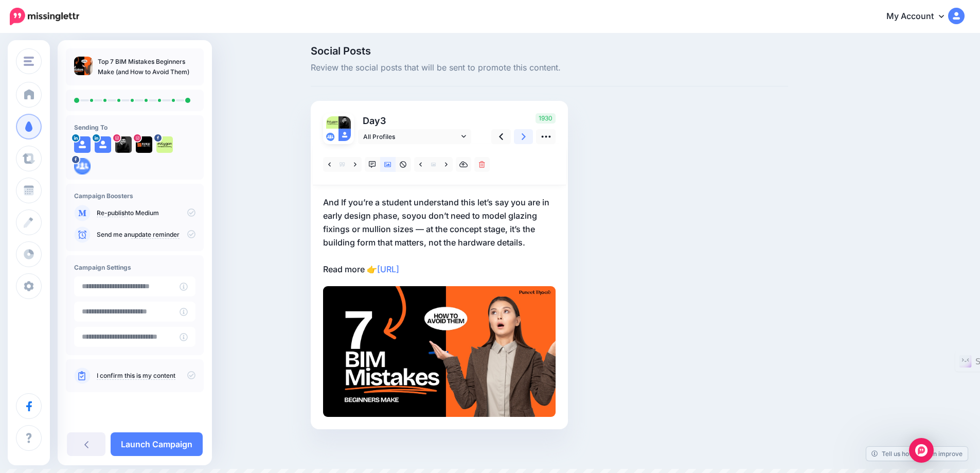 The height and width of the screenshot is (473, 980). What do you see at coordinates (135, 127) in the screenshot?
I see `h4: Sending To` at bounding box center [135, 127].